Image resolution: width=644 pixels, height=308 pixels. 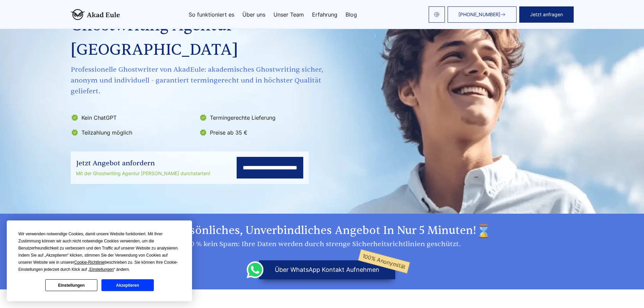 What do you see at coordinates (128, 285) in the screenshot?
I see `button: Akzeptieren` at bounding box center [128, 285].